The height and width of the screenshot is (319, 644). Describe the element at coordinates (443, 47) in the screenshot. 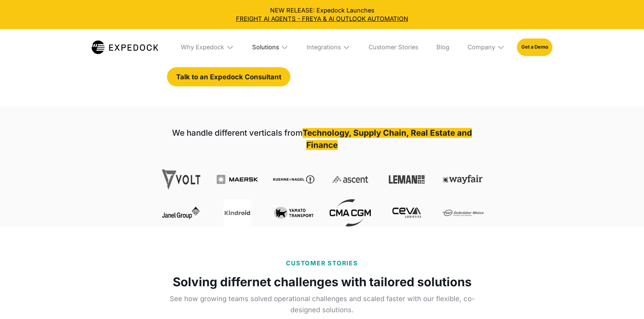

I see `a: Blog` at that location.